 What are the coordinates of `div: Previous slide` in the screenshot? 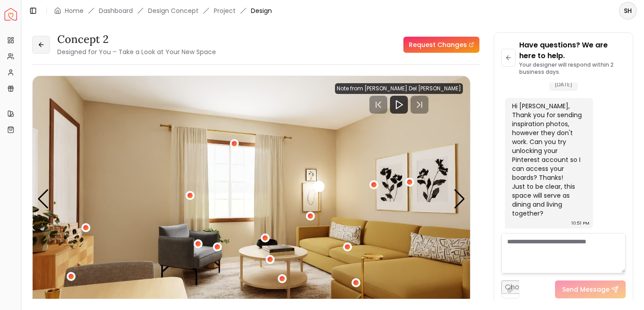 It's located at (43, 199).